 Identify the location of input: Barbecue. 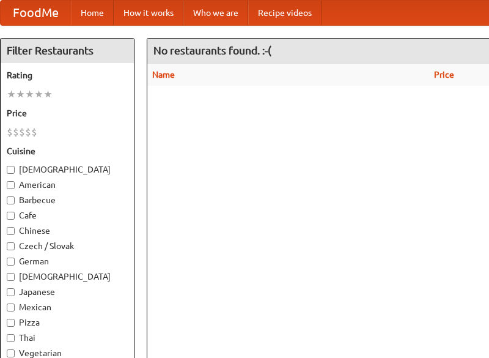
(10, 200).